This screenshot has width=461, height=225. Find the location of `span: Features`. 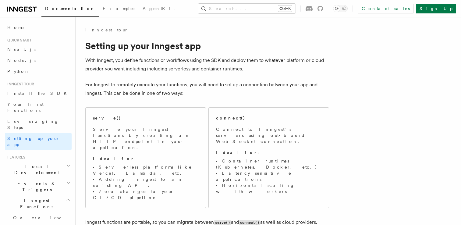

span: Features is located at coordinates (15, 157).